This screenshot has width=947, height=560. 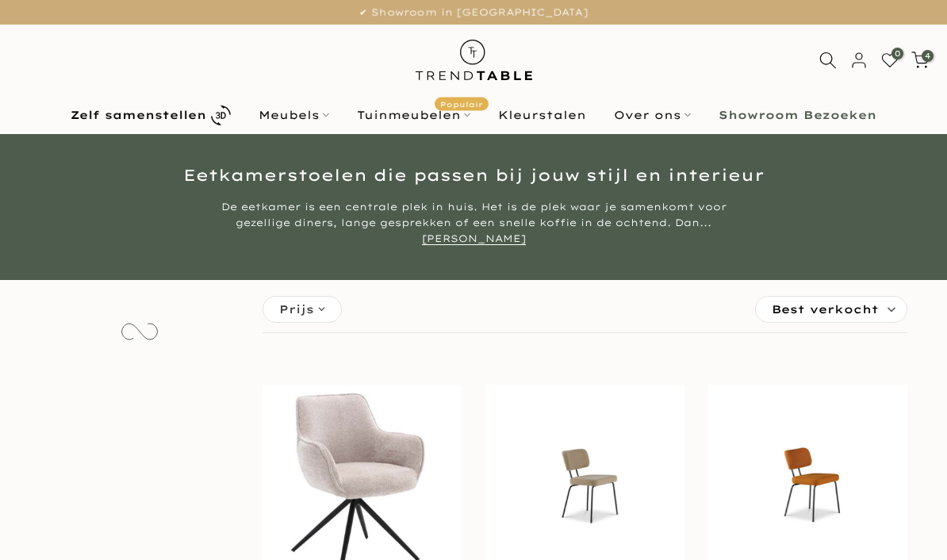 What do you see at coordinates (832, 310) in the screenshot?
I see `label: Sorteren:Best verkocht` at bounding box center [832, 310].